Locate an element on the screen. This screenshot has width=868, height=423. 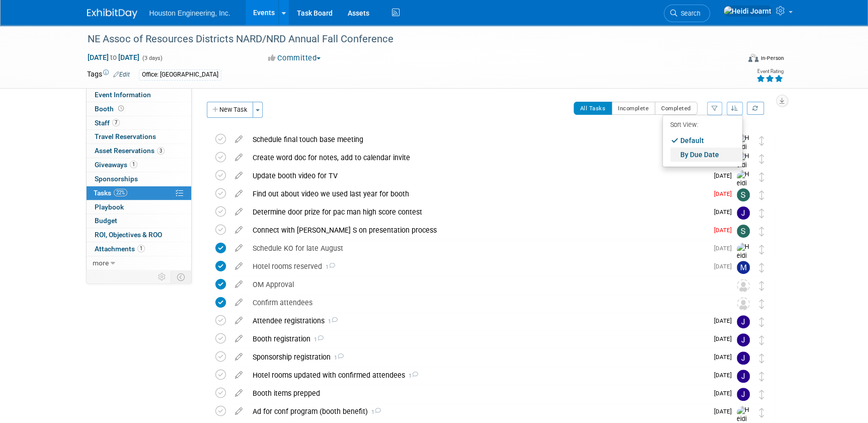
div: Sponsorship registration is located at coordinates (477, 357).